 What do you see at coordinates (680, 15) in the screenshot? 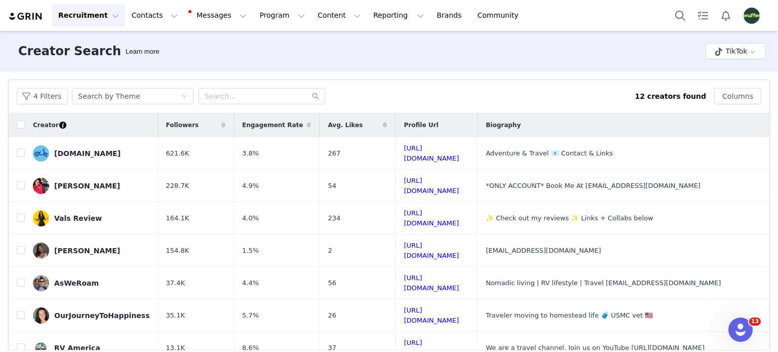
I see `button: Search` at bounding box center [680, 15].